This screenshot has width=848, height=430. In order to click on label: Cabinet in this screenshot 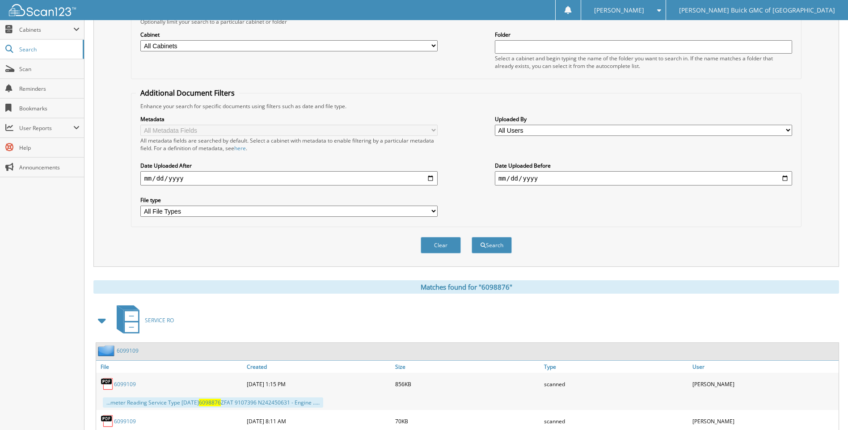, I will do `click(289, 34)`.